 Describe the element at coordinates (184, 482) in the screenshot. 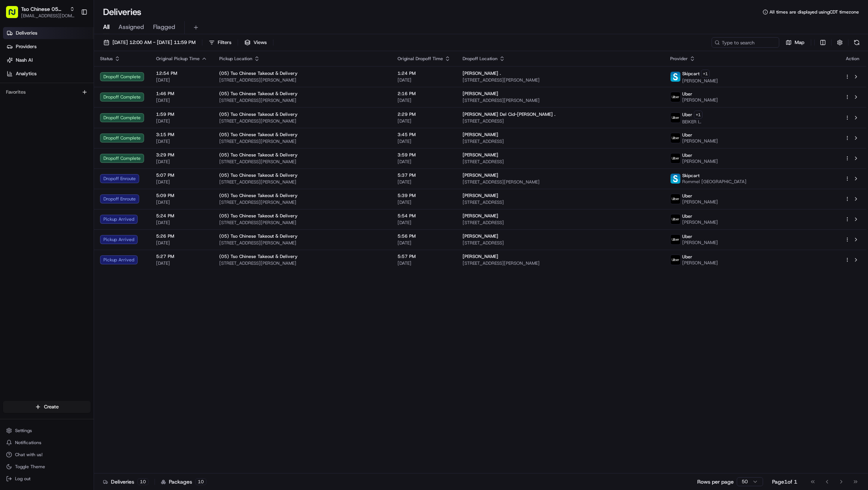

I see `div: Packages` at that location.